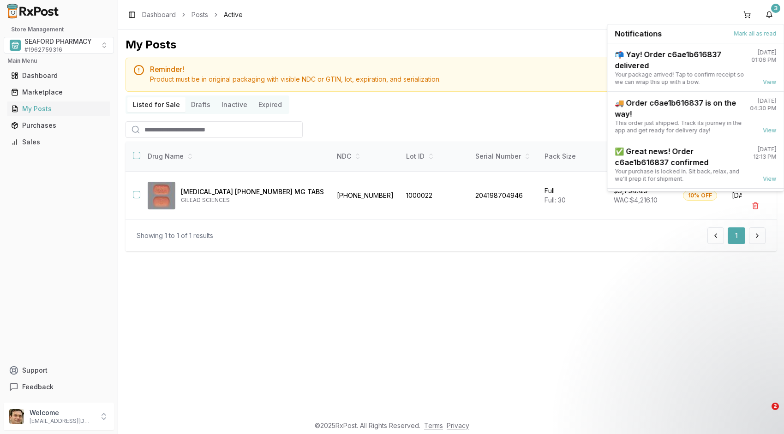  I want to click on td: 204198704946, so click(504, 196).